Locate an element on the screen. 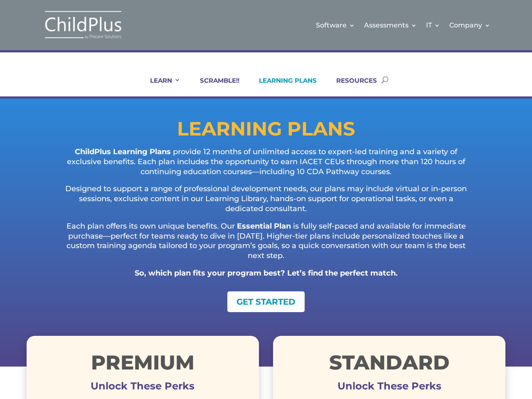 This screenshot has height=399, width=532. a: RESOURCES is located at coordinates (351, 86).